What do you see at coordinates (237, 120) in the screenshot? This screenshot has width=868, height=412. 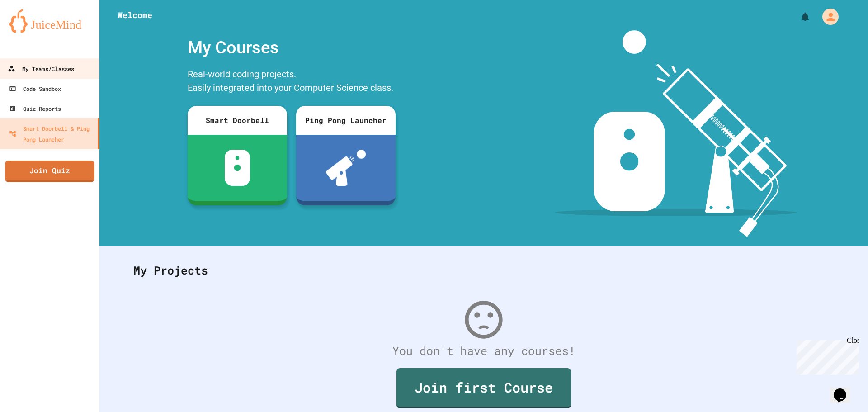 I see `div: Smart Doorbell` at bounding box center [237, 120].